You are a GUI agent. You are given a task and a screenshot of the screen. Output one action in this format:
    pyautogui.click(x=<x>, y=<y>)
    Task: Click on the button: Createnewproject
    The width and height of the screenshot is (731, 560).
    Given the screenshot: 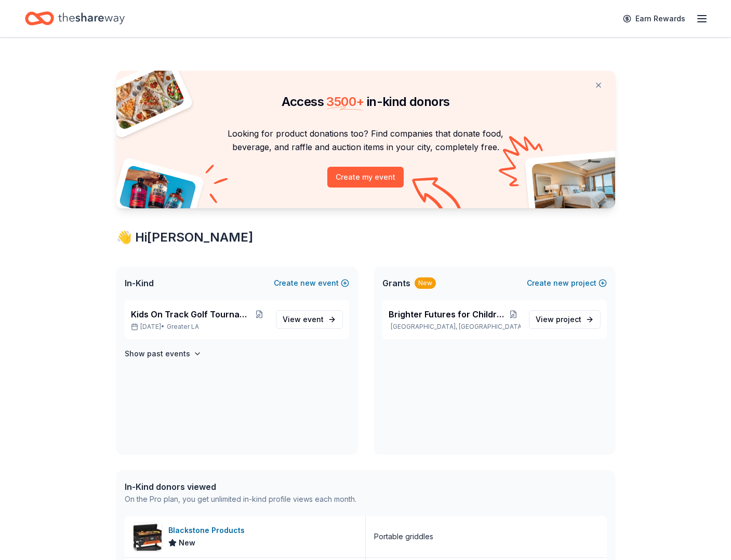 What is the action you would take?
    pyautogui.click(x=566, y=283)
    